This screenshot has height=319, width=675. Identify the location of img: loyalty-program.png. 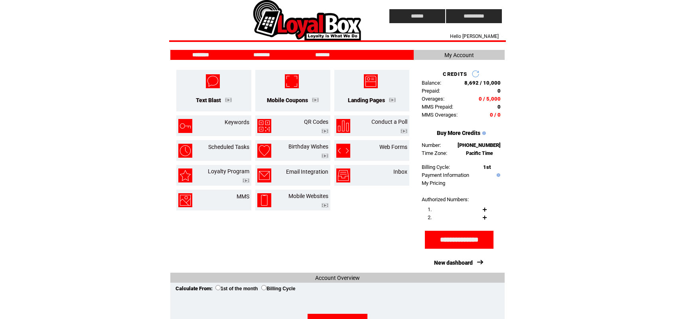
(185, 175).